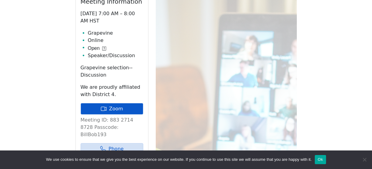 The height and width of the screenshot is (169, 372). What do you see at coordinates (112, 109) in the screenshot?
I see `a: Zoom` at bounding box center [112, 109].